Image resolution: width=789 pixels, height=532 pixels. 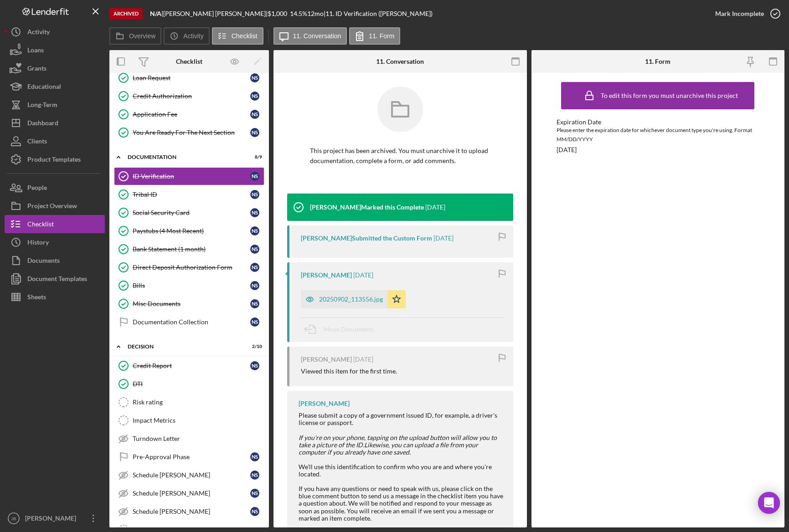 What do you see at coordinates (55, 297) in the screenshot?
I see `a: Sheets` at bounding box center [55, 297].